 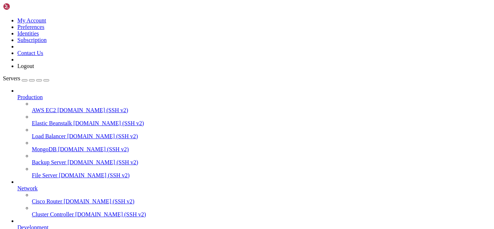 What do you see at coordinates (49, 162) in the screenshot?
I see `span: Backup Server` at bounding box center [49, 162].